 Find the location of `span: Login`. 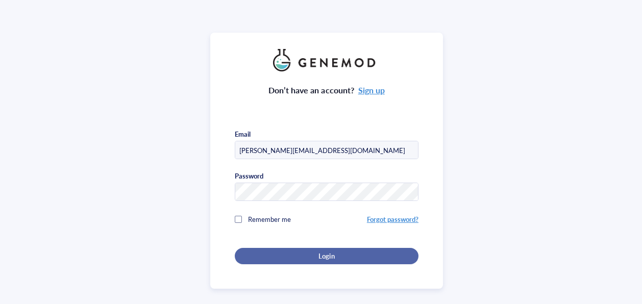

span: Login is located at coordinates (326, 256).